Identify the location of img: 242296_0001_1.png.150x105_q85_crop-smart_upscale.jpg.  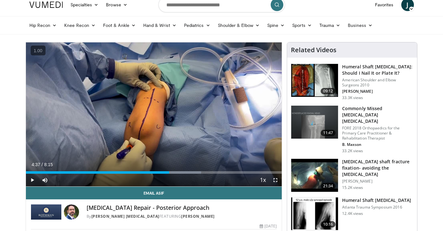
(315, 175).